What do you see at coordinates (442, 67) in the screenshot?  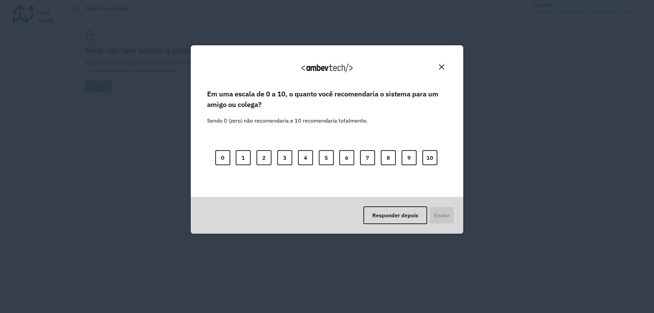 I see `button: Close` at bounding box center [442, 67].